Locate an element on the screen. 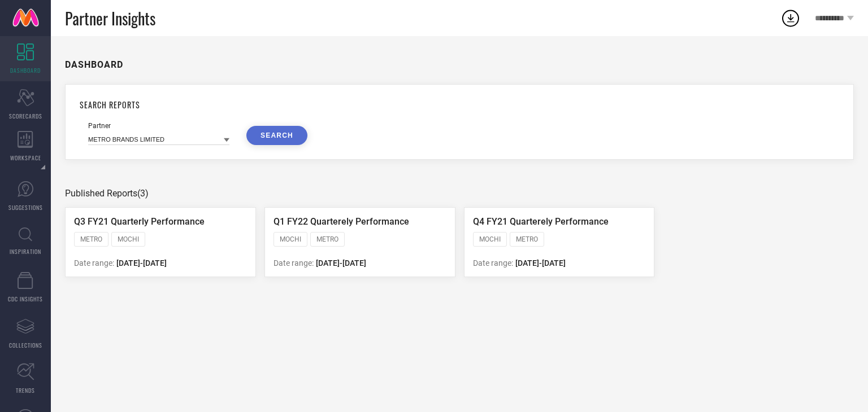 The width and height of the screenshot is (868, 412). span: Partner Insights is located at coordinates (110, 18).